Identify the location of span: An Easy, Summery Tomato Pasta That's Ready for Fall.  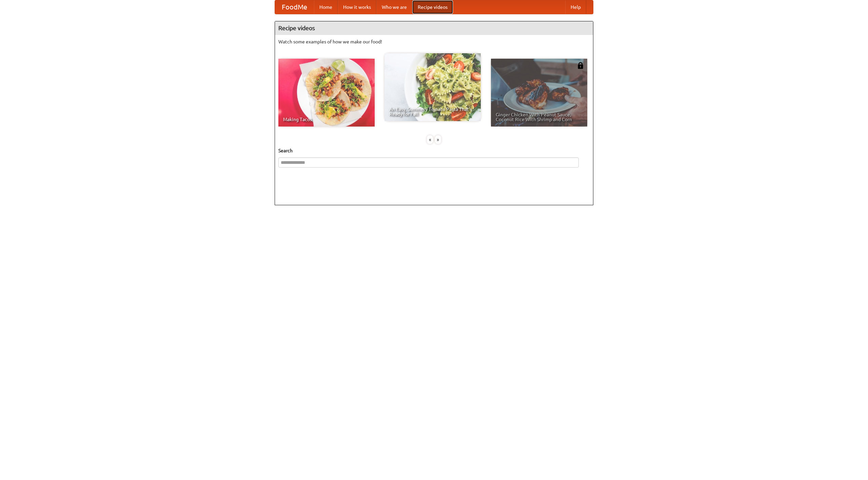
(433, 111).